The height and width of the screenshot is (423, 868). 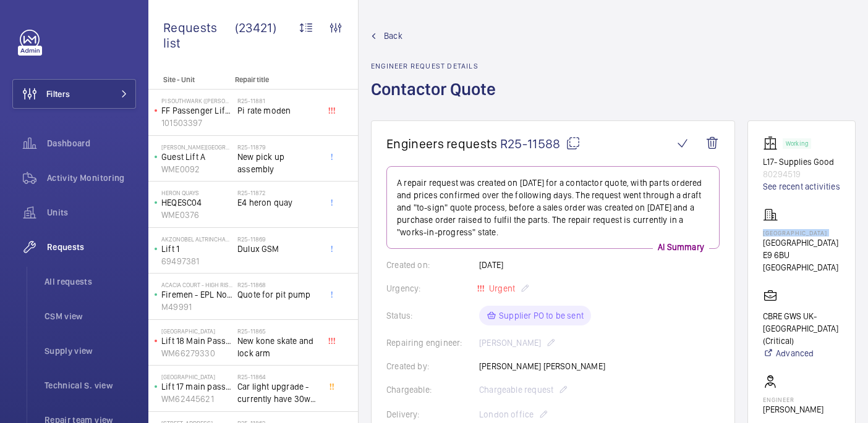 What do you see at coordinates (276, 80) in the screenshot?
I see `p: Repair title` at bounding box center [276, 80].